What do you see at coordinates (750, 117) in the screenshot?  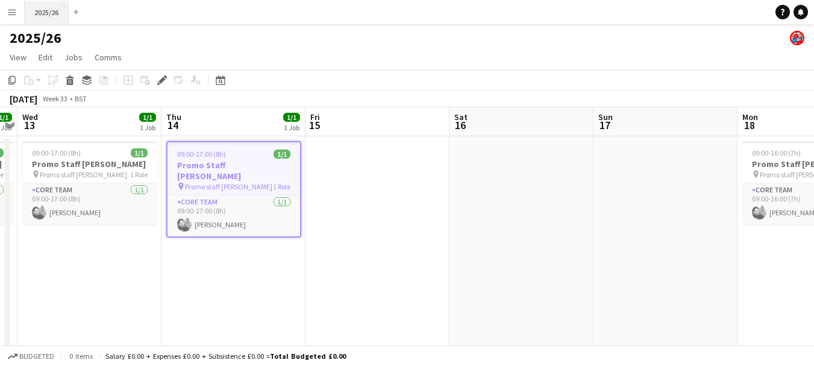 I see `span: Mon` at bounding box center [750, 117].